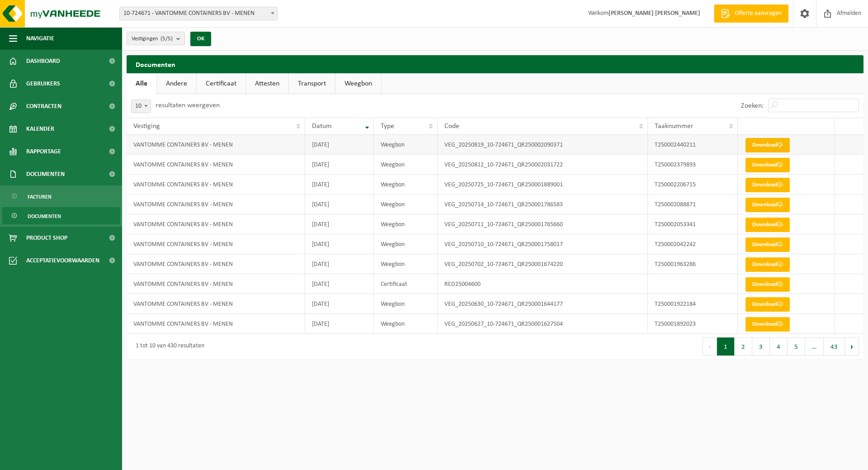 The height and width of the screenshot is (470, 868). Describe the element at coordinates (188, 106) in the screenshot. I see `label: resultaten weergeven` at that location.